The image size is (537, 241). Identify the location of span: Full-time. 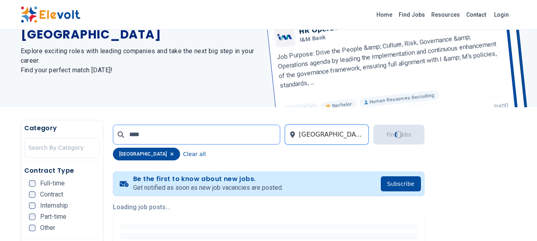
(52, 184).